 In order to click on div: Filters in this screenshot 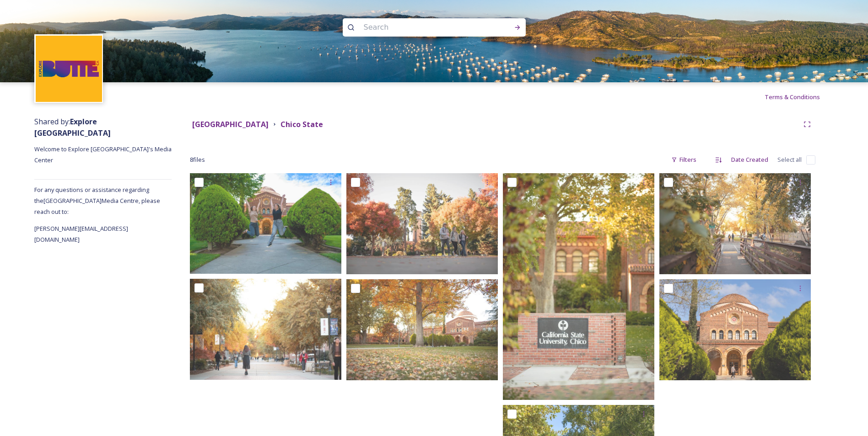, I will do `click(684, 160)`.